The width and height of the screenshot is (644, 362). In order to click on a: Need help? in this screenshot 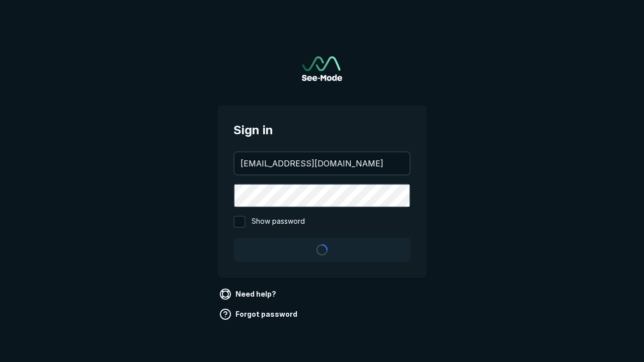, I will do `click(248, 295)`.